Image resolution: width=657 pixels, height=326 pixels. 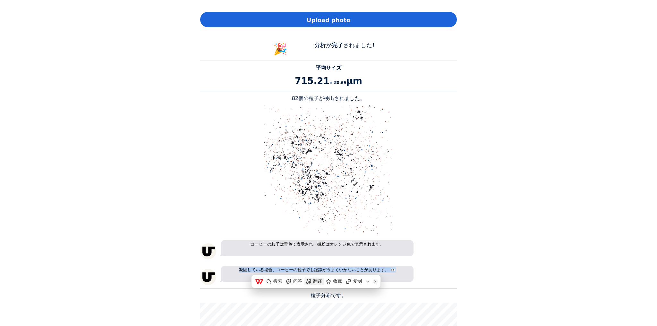 I want to click on img: alt, so click(x=328, y=170).